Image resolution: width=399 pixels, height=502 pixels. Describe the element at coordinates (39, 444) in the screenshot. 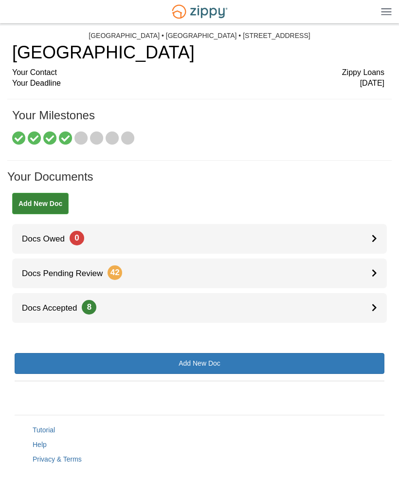

I see `a: Help` at that location.